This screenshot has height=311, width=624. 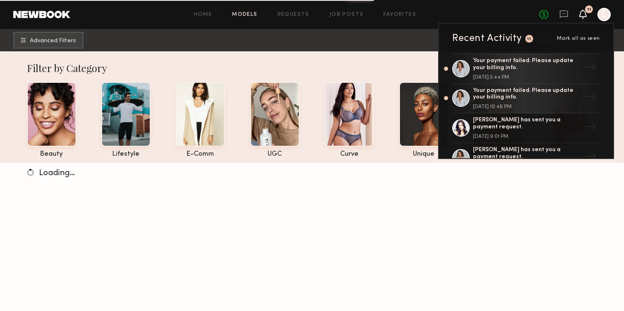 I want to click on div: UGC, so click(x=275, y=154).